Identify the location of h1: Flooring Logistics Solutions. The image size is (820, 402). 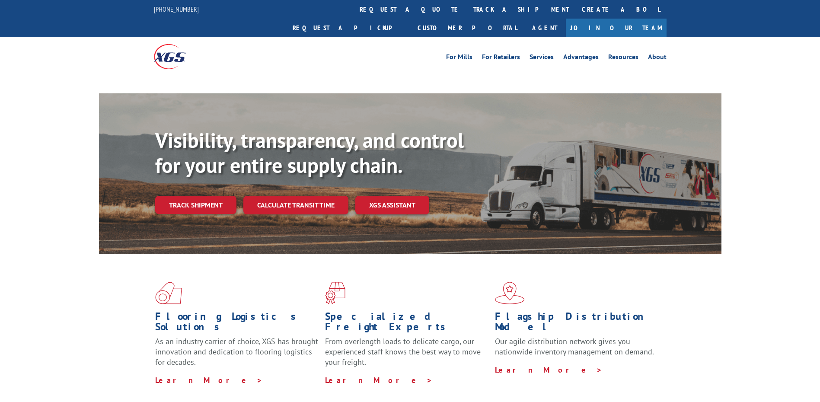
(237, 324).